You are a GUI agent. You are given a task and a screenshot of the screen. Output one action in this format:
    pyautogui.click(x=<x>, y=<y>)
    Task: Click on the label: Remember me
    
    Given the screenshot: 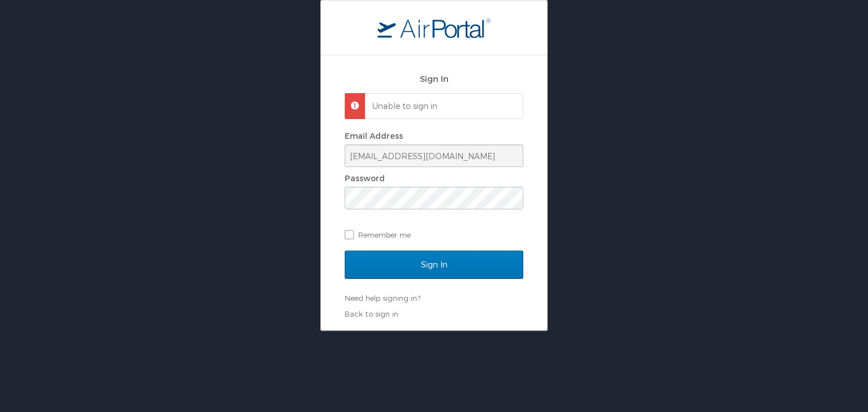 What is the action you would take?
    pyautogui.click(x=434, y=235)
    